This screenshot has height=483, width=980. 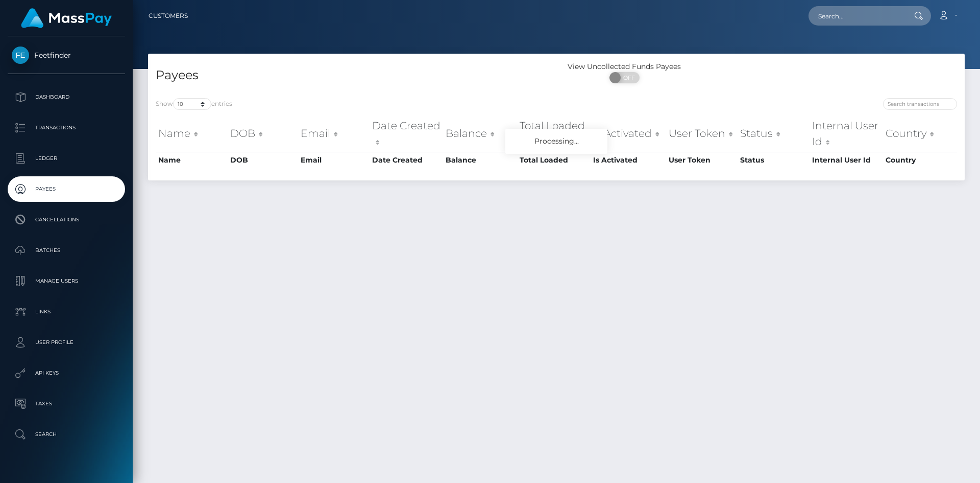 What do you see at coordinates (66, 281) in the screenshot?
I see `a: Manage Users` at bounding box center [66, 281].